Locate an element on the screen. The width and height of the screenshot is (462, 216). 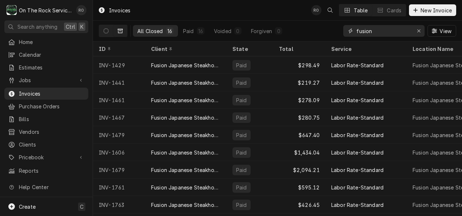
button: Erase input is located at coordinates (419, 31).